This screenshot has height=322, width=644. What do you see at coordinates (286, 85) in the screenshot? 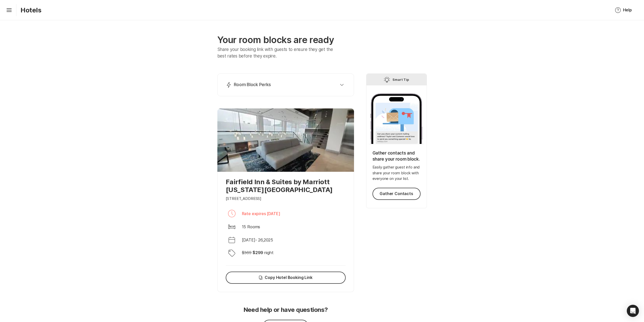
I see `button: Room Block Perks` at bounding box center [286, 85].